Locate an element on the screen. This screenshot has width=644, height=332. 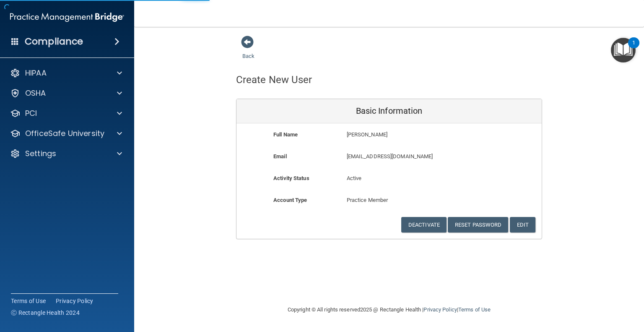
p: Practice Member is located at coordinates (389, 200).